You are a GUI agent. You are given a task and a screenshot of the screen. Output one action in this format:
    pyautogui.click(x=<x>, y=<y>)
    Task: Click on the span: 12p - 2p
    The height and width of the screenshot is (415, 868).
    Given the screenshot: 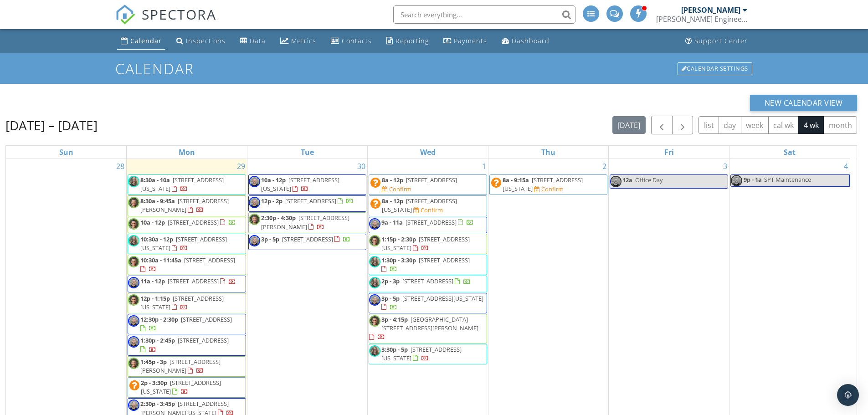 What is the action you would take?
    pyautogui.click(x=272, y=201)
    